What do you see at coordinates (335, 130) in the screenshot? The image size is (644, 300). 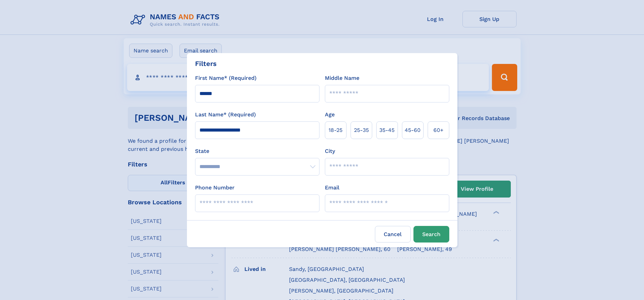 I see `span: 18‑25` at bounding box center [335, 130].